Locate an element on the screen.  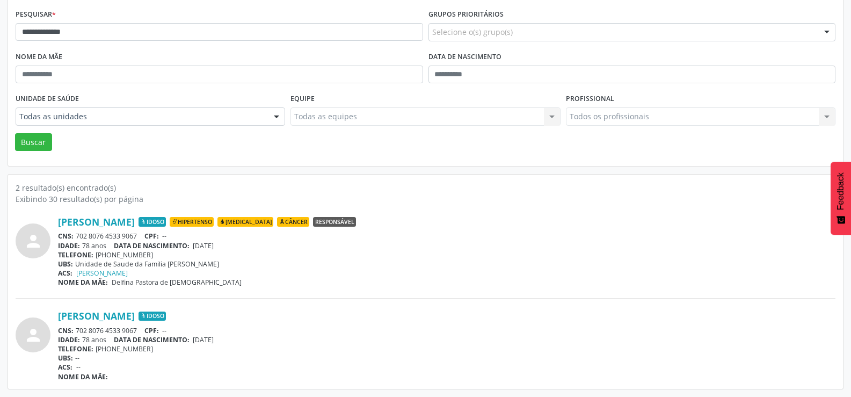
label: Unidade de saúde is located at coordinates (47, 99).